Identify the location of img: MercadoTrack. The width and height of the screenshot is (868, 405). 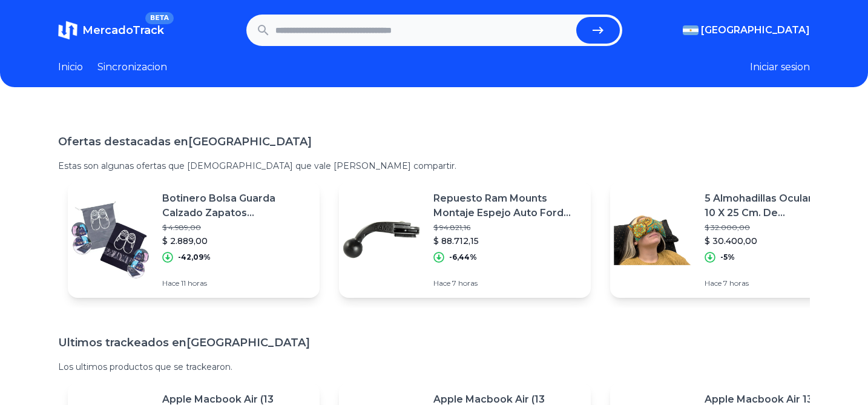
(68, 30).